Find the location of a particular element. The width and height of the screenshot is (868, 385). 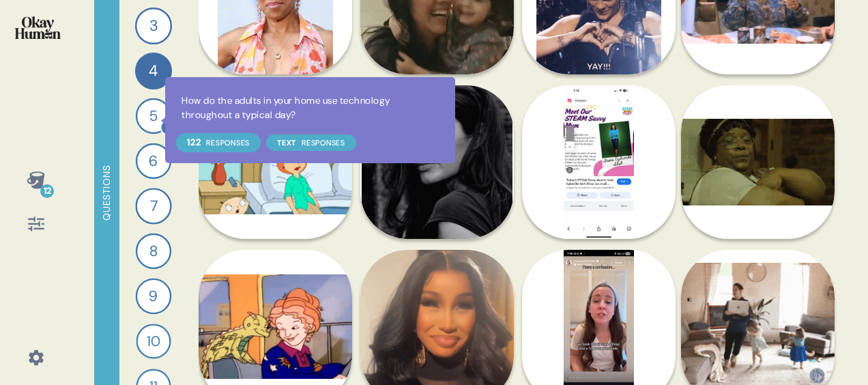

div: 3 is located at coordinates (154, 26).